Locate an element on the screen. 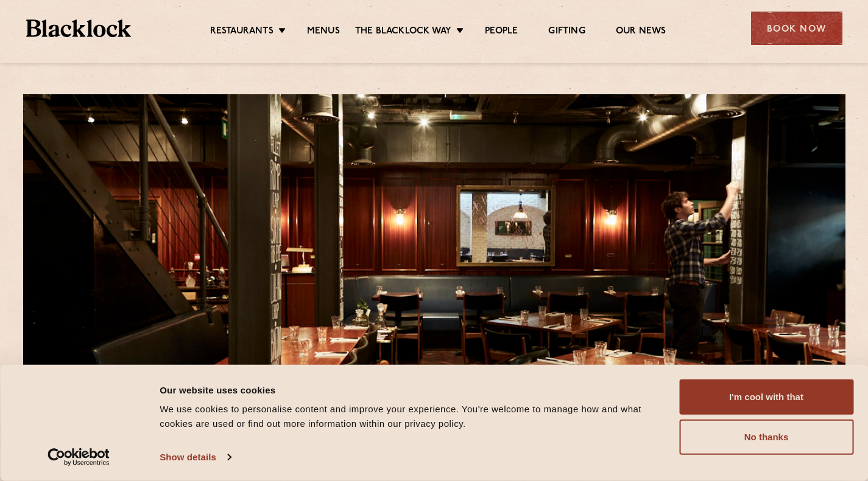  a: Our News is located at coordinates (640, 31).